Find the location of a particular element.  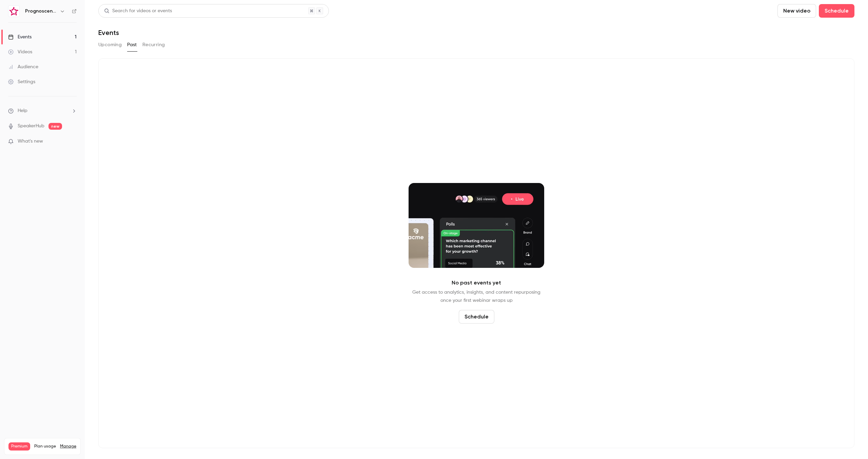

span: What's new is located at coordinates (30, 141).